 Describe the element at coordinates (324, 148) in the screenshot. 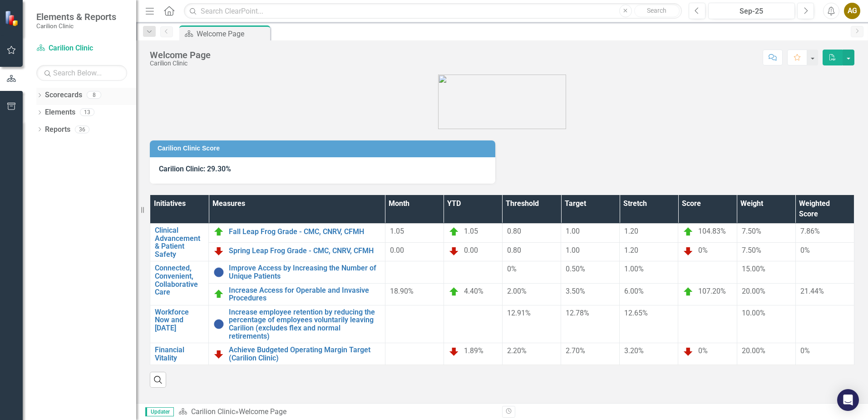

I see `h3: Carilion Clinic Score` at that location.